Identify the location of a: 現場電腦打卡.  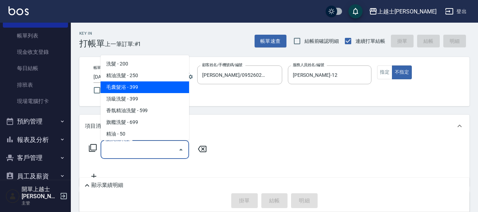
(35, 101).